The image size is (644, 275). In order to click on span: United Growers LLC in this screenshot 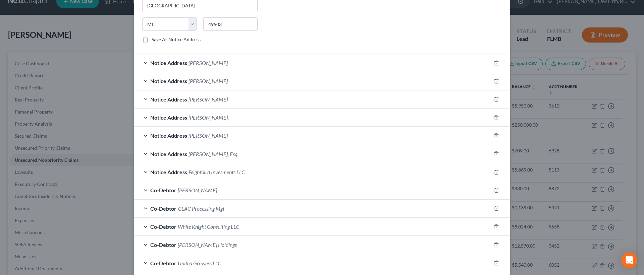, I will do `click(199, 263)`.